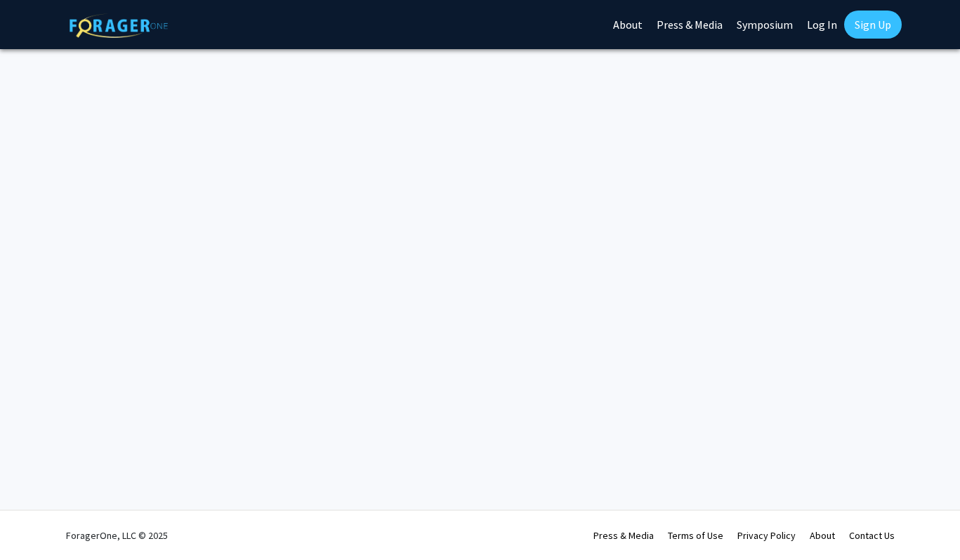  What do you see at coordinates (695, 536) in the screenshot?
I see `a: Terms of Use` at bounding box center [695, 536].